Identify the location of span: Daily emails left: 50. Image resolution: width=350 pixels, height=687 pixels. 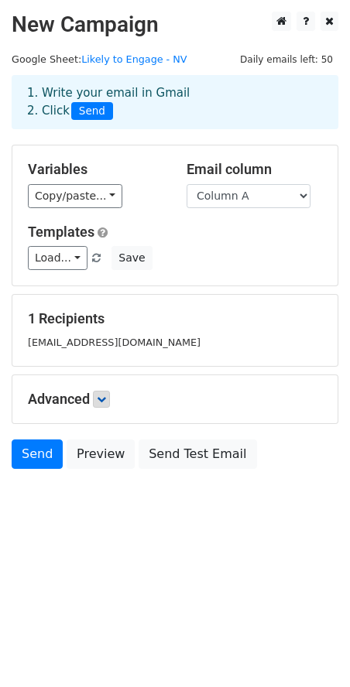
(286, 60).